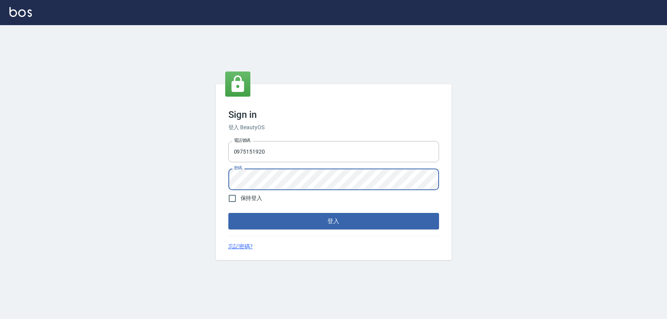 This screenshot has height=319, width=667. Describe the element at coordinates (334, 127) in the screenshot. I see `h6: 登入 BeautyOS` at that location.